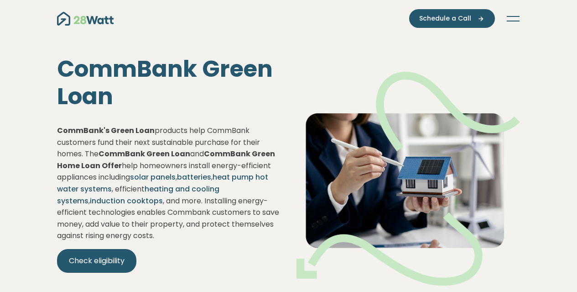  What do you see at coordinates (126, 200) in the screenshot?
I see `a: induction cooktops` at bounding box center [126, 200].